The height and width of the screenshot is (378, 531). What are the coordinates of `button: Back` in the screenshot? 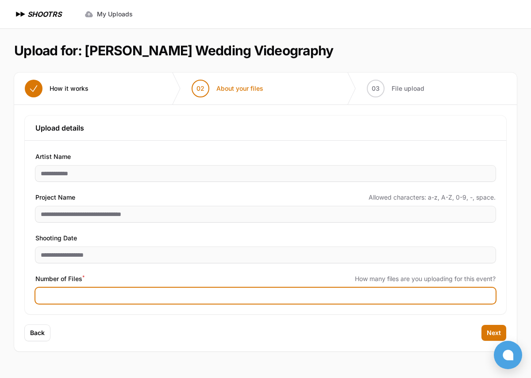 It's located at (37, 333).